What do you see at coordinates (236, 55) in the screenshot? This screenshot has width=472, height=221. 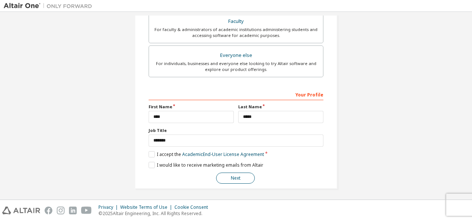 I see `div: Everyone else` at bounding box center [236, 55].